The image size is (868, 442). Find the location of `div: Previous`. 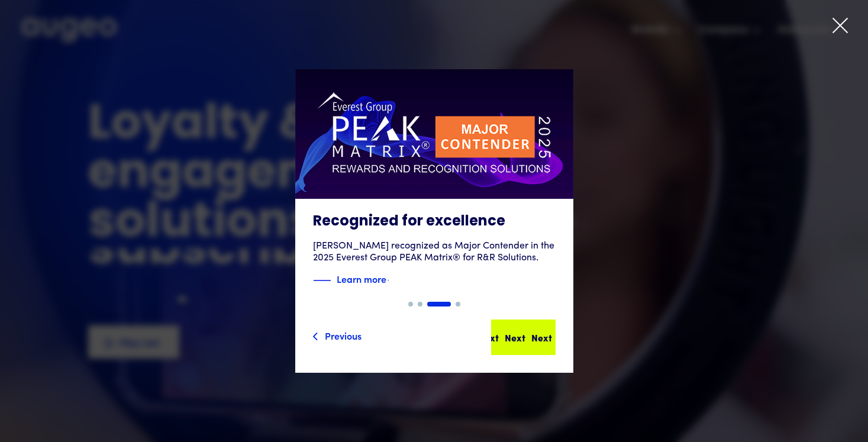

div: Previous is located at coordinates (343, 335).